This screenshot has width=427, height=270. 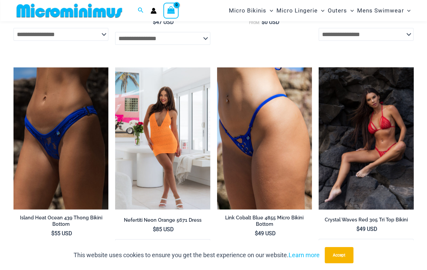 What do you see at coordinates (366, 138) in the screenshot?
I see `img: Crystal Waves 305 Tri Top 4149 Thong 04` at bounding box center [366, 138].